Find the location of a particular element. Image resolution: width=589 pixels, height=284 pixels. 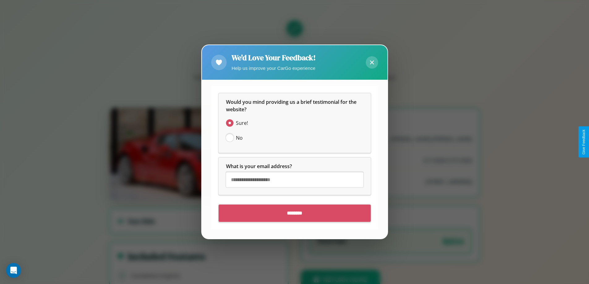

span: No is located at coordinates (240, 138).